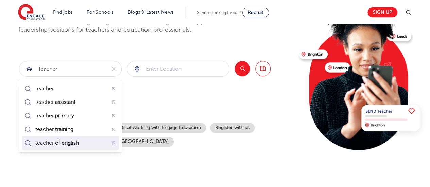 This screenshot has height=187, width=430. I want to click on button: Fill query with "teacher training", so click(113, 129).